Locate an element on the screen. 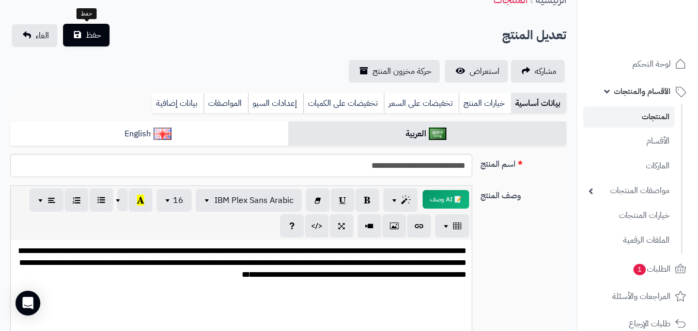  a: English is located at coordinates (149, 134).